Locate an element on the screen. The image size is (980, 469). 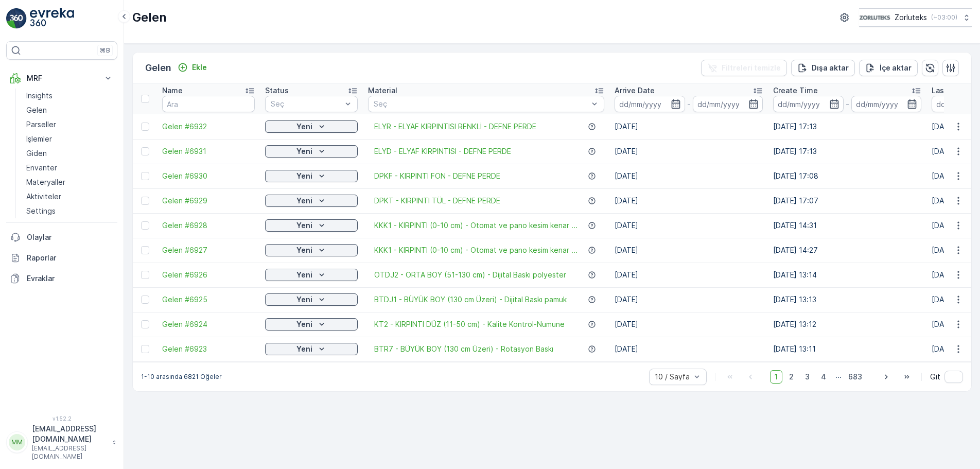
a: BTDJ1 - BÜYÜK BOY (130 cm Üzeri) - Dijital Baskı pamuk is located at coordinates (470, 300).